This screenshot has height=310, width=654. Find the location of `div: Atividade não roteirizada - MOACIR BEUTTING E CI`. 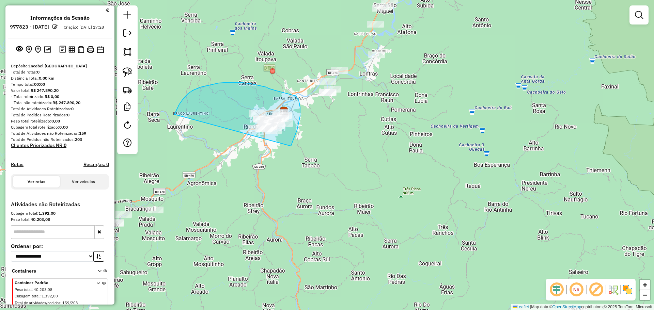

div: Atividade não roteirizada - MOACIR BEUTTING E CI is located at coordinates (265, 125).